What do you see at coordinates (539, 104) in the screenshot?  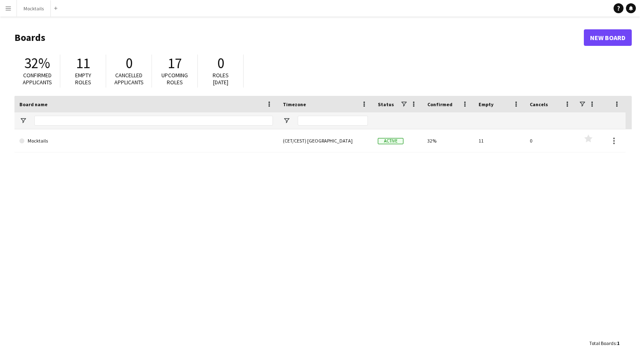 I see `span: Cancels` at bounding box center [539, 104].